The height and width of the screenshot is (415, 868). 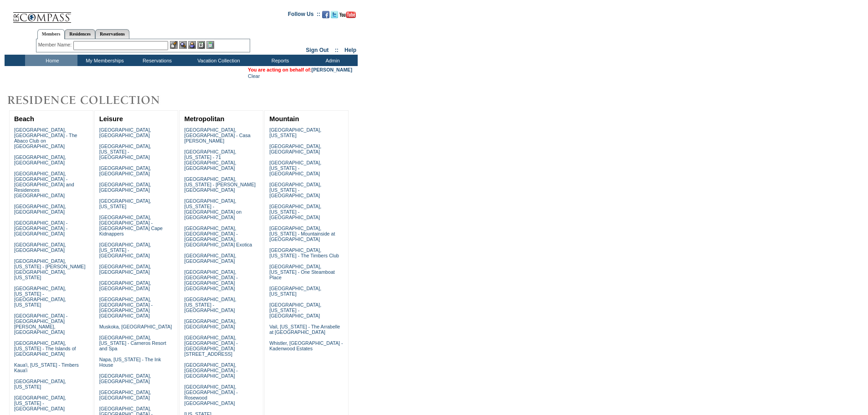 I want to click on a: Mountain, so click(x=284, y=119).